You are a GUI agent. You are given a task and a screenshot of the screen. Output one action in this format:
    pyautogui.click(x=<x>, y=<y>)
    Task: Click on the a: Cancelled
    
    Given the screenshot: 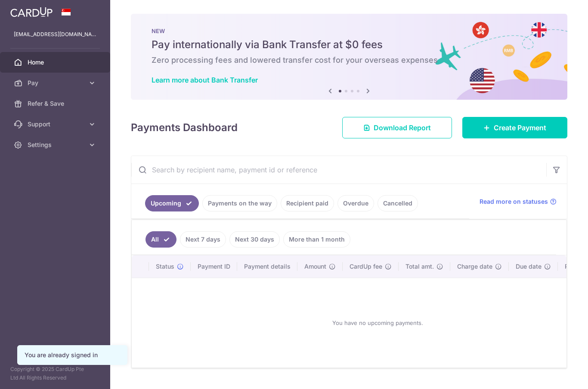 What is the action you would take?
    pyautogui.click(x=397, y=203)
    